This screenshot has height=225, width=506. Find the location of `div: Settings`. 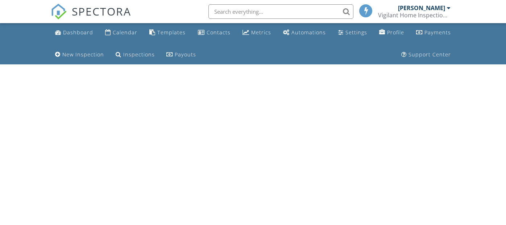

div: Settings is located at coordinates (356, 32).